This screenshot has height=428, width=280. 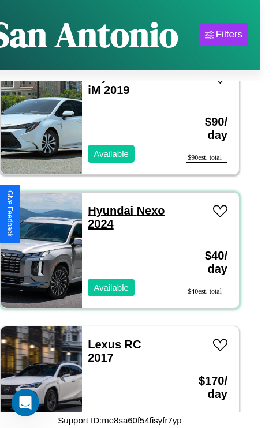 I want to click on h3: $ 170 / day, so click(x=206, y=388).